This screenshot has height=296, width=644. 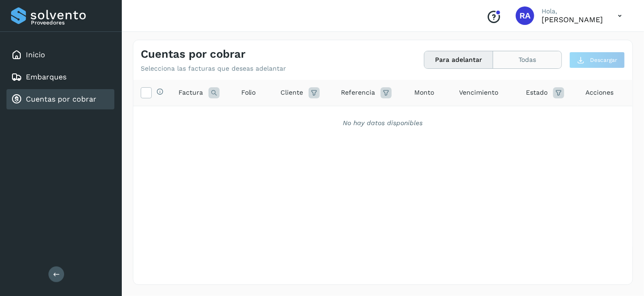 I want to click on span: Referencia, so click(x=358, y=92).